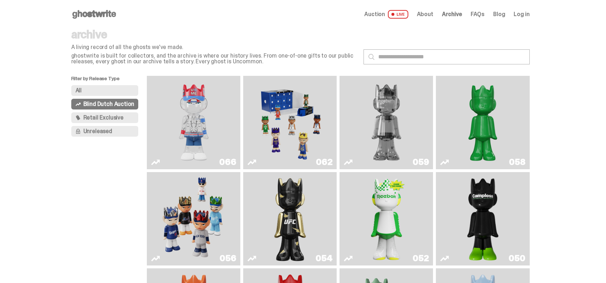 The height and width of the screenshot is (283, 606). I want to click on span: LIVE, so click(398, 14).